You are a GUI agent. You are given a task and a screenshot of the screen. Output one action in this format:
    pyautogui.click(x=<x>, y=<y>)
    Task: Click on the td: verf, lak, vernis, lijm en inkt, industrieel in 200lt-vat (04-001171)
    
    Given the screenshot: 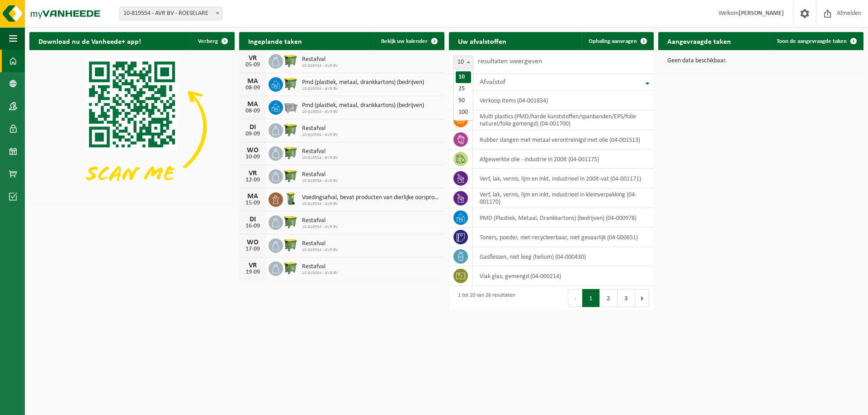 What is the action you would take?
    pyautogui.click(x=563, y=178)
    